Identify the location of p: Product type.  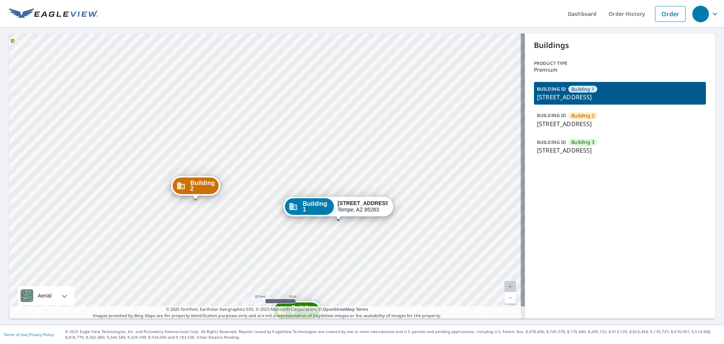
(620, 63).